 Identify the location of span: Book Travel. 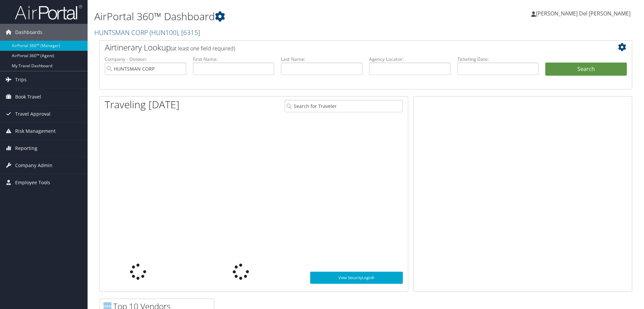
(28, 97).